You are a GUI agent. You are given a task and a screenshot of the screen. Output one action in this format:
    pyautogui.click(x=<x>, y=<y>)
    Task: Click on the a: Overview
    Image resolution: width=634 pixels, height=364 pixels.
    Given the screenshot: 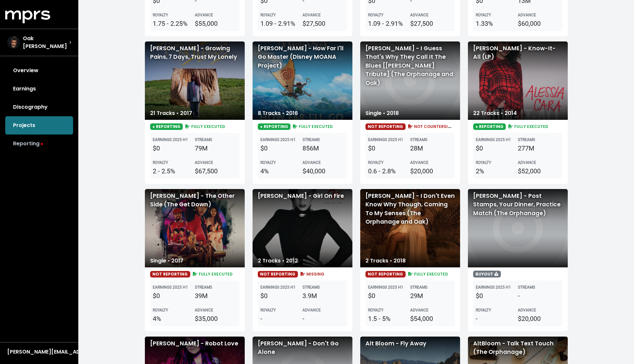 What is the action you would take?
    pyautogui.click(x=39, y=70)
    